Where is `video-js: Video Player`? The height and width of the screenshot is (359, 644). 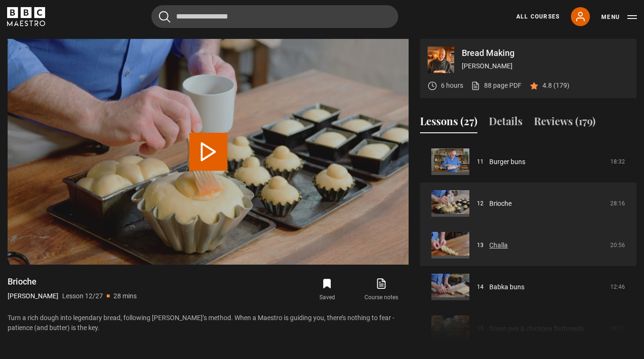
video-js: Video Player is located at coordinates (208, 151).